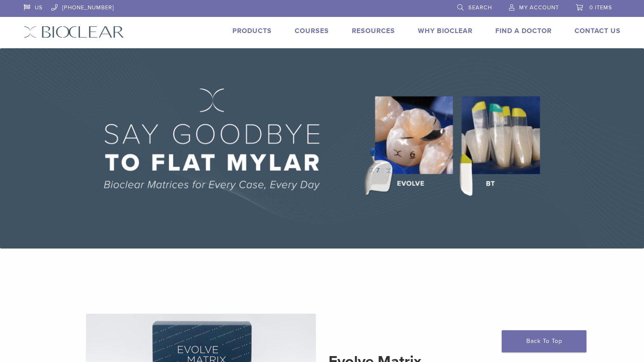 The image size is (644, 362). I want to click on a: Why Bioclear, so click(445, 31).